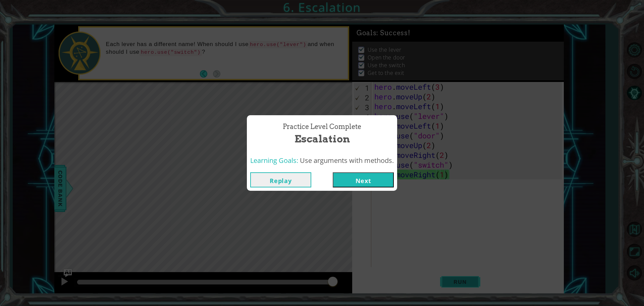  I want to click on button: Replay, so click(281, 180).